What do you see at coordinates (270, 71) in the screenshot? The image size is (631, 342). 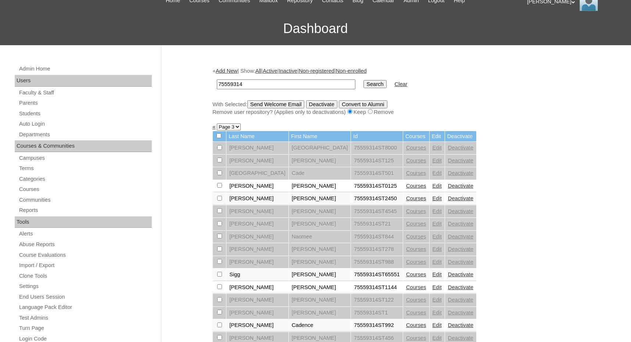 I see `a: Active` at bounding box center [270, 71].